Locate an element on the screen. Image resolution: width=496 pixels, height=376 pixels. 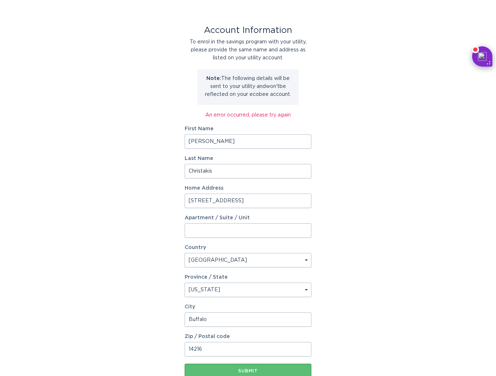
label: Home Address is located at coordinates (248, 188).